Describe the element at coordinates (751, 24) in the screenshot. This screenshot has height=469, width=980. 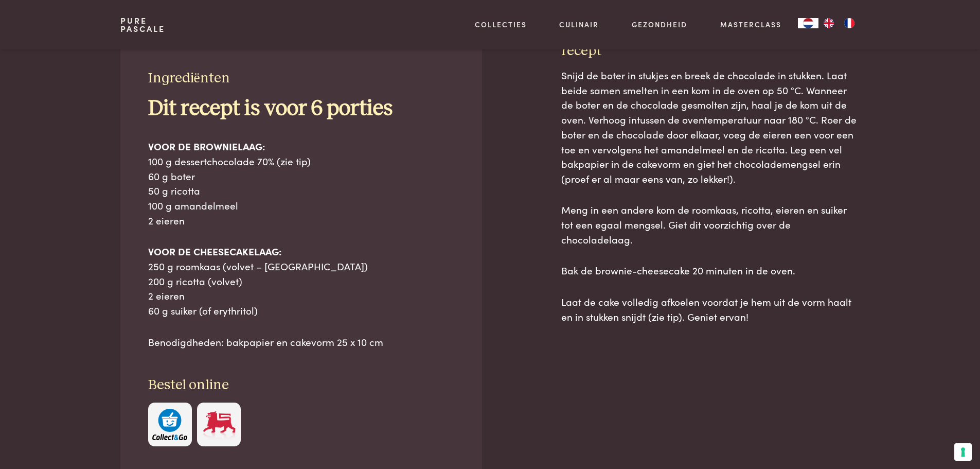
I see `a: Masterclass` at that location.